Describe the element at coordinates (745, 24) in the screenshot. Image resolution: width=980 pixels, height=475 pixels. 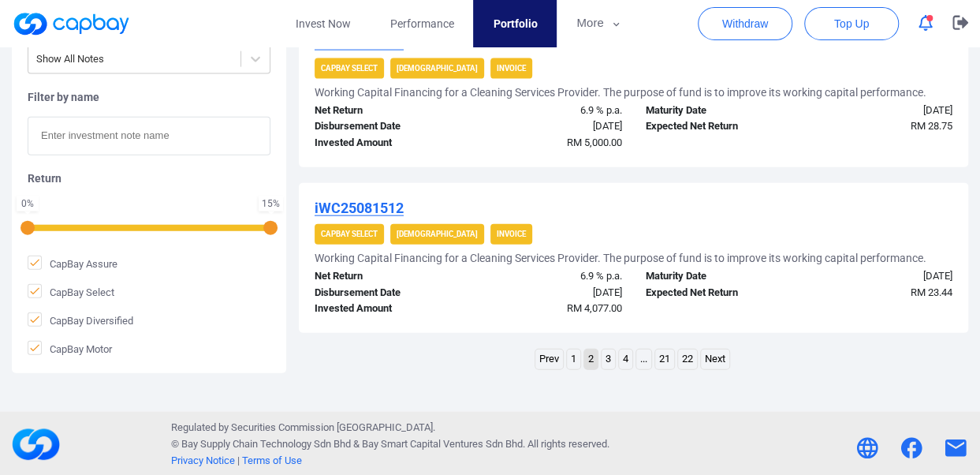
I see `button: Withdraw` at that location.